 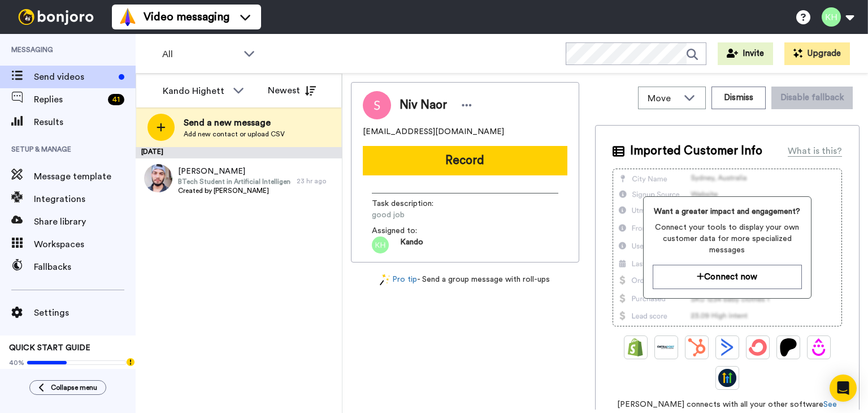 I want to click on a: Invite, so click(x=746, y=54).